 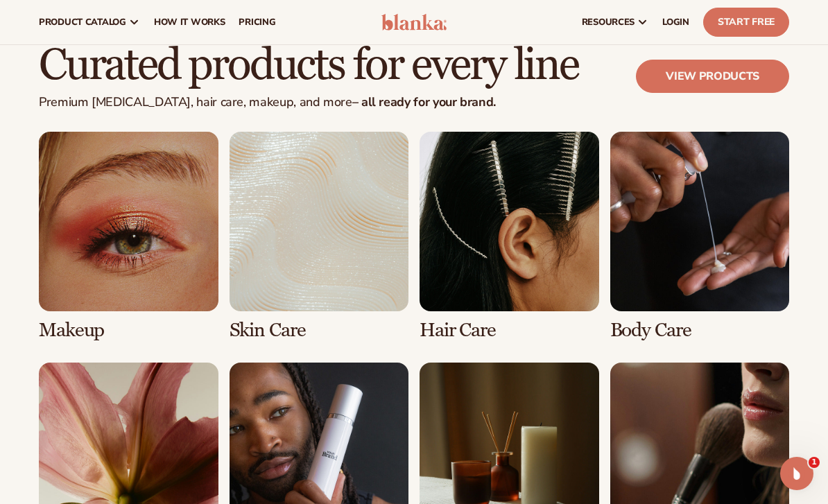 What do you see at coordinates (309, 65) in the screenshot?
I see `h2: Curated products for every line` at bounding box center [309, 65].